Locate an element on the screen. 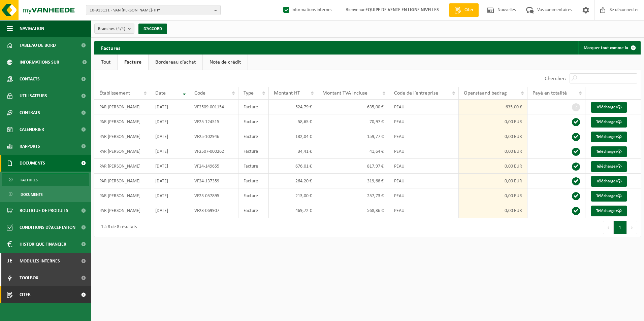 The height and width of the screenshot is (321, 644). span: Historique financier is located at coordinates (43, 245).